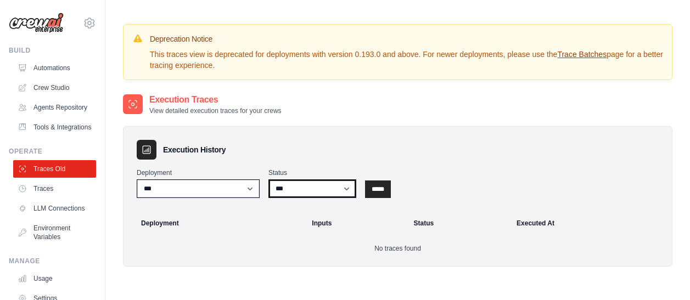 The width and height of the screenshot is (690, 300). Describe the element at coordinates (216, 223) in the screenshot. I see `th: Deployment` at that location.